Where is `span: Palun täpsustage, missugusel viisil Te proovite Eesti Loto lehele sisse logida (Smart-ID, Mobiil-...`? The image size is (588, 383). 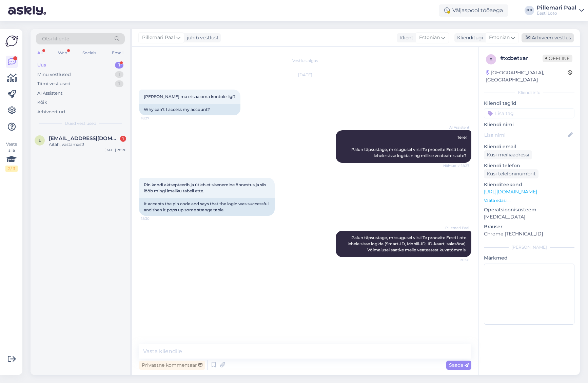
span: Palun täpsustage, missugusel viisil Te proovite Eesti Loto lehele sisse logida (Smart-ID, Mobiil-... is located at coordinates (408, 243).